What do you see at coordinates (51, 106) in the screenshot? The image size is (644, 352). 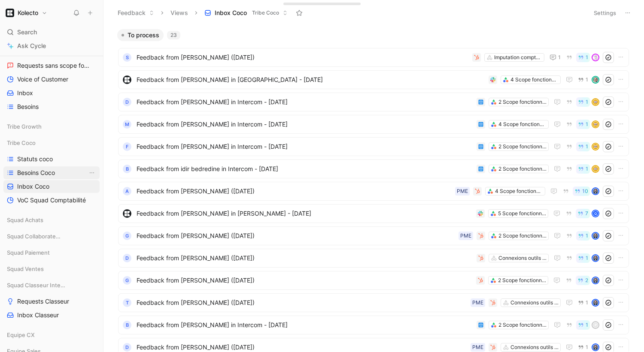 I see `a: Besoins` at bounding box center [51, 106].